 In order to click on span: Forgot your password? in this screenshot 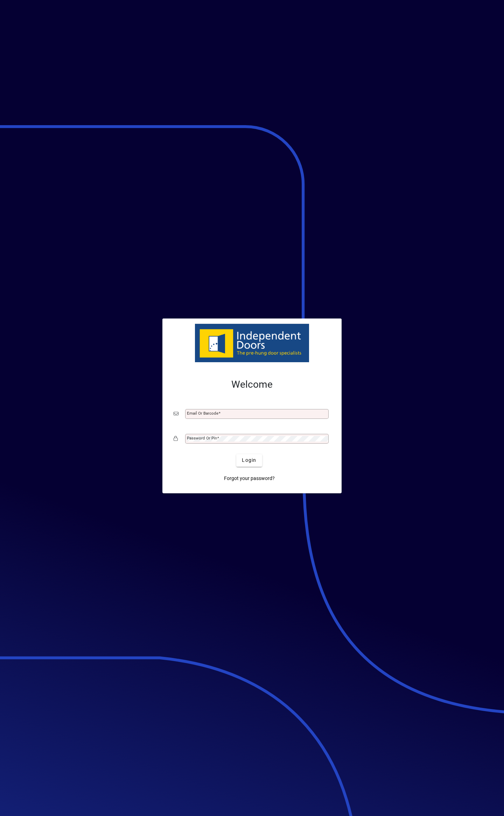, I will do `click(249, 478)`.